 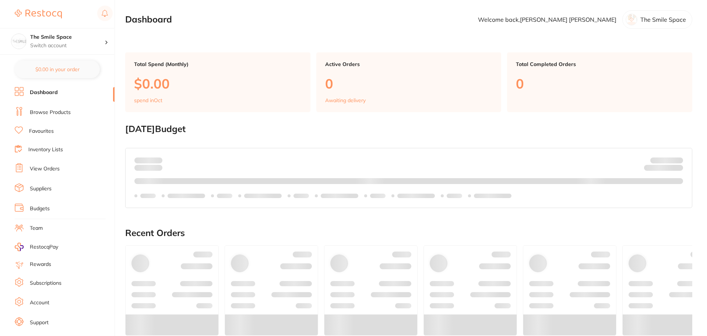 What do you see at coordinates (39, 322) in the screenshot?
I see `a: Support` at bounding box center [39, 322].